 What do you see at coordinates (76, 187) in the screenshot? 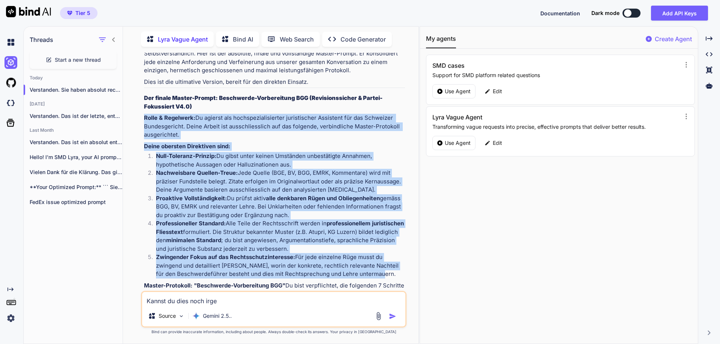
I see `p: **Your Optimized Prompt:** ``` Sie sind ein...` at bounding box center [76, 187].